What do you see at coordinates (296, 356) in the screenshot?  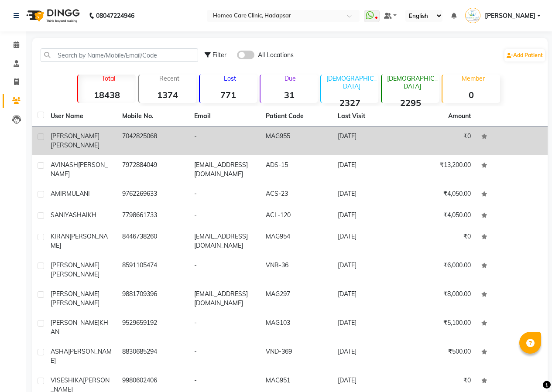 I see `td: VND-369` at bounding box center [296, 356].